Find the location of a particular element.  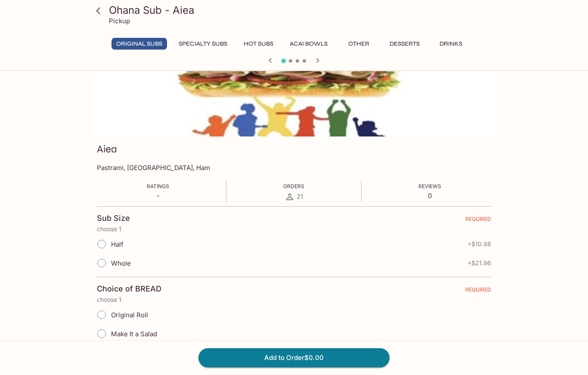

button: Acai Bowls is located at coordinates (309, 44).